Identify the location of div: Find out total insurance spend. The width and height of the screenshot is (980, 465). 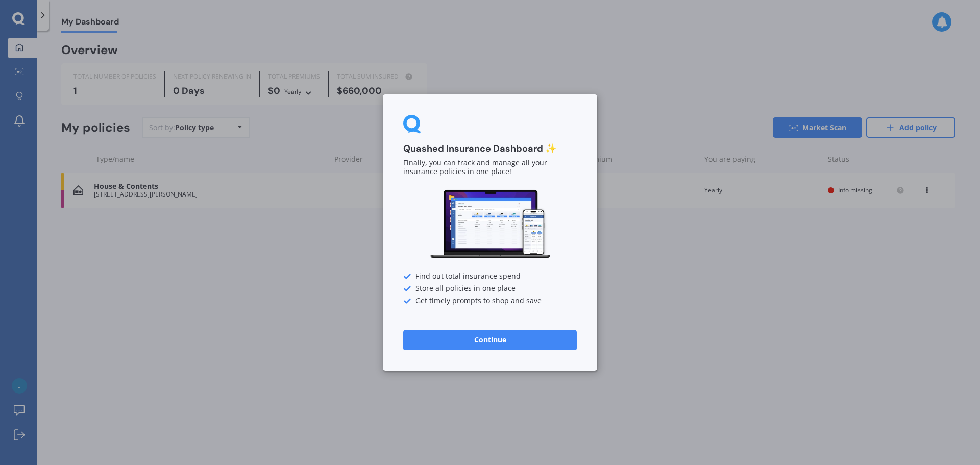
(490, 276).